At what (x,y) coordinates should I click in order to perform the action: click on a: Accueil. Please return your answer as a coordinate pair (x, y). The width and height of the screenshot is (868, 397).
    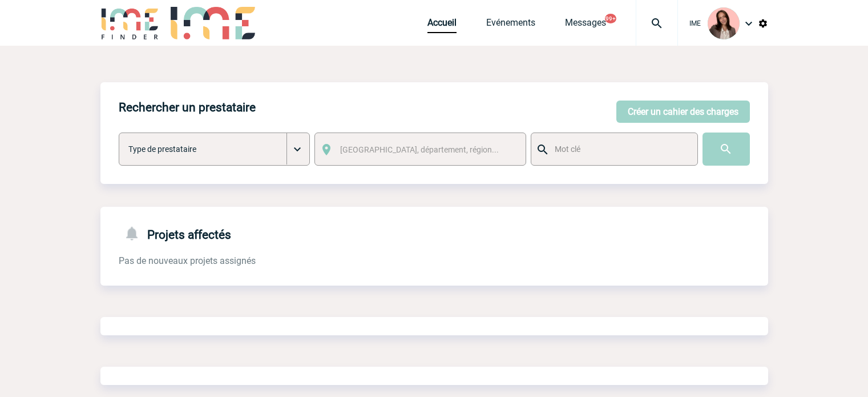
    Looking at the image, I should click on (441, 25).